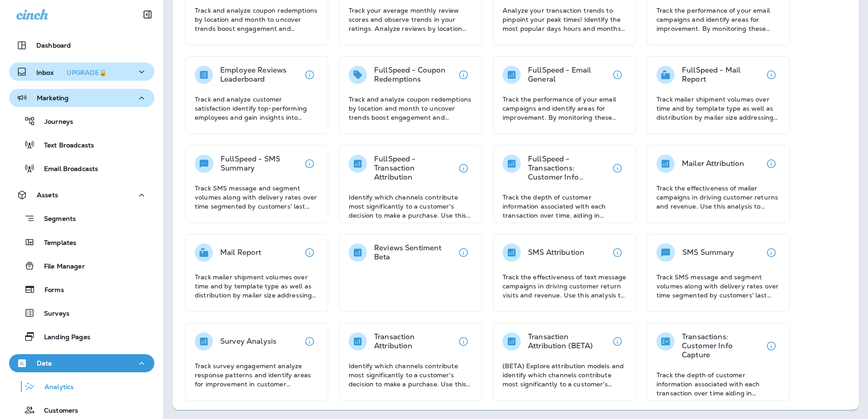  I want to click on p: SMS Summary, so click(708, 252).